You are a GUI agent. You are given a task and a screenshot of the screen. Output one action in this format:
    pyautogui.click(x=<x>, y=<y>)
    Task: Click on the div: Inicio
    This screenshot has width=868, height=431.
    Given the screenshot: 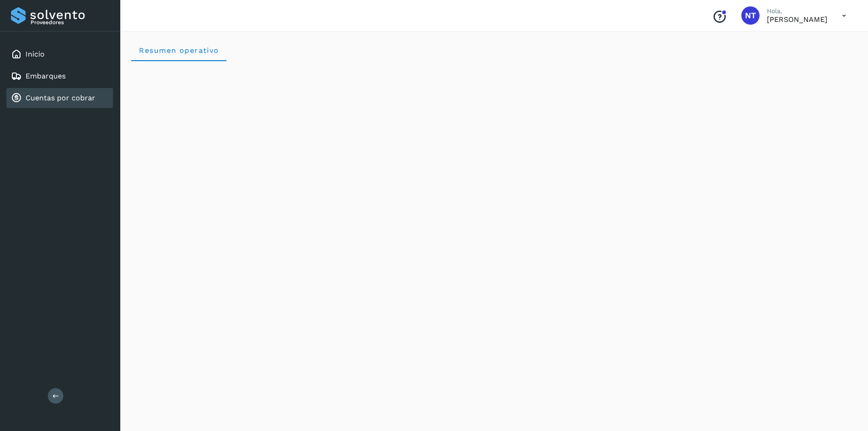 What is the action you would take?
    pyautogui.click(x=60, y=54)
    